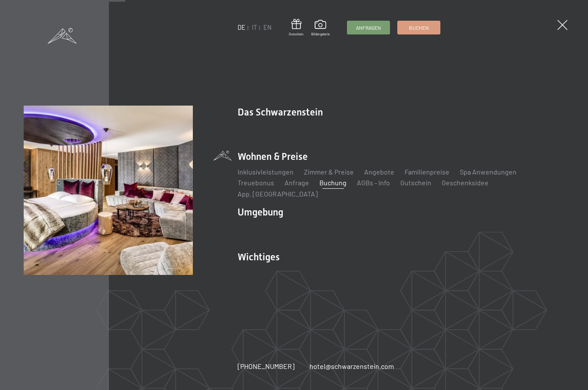 The image size is (588, 390). Describe the element at coordinates (419, 28) in the screenshot. I see `span: Buchen` at that location.